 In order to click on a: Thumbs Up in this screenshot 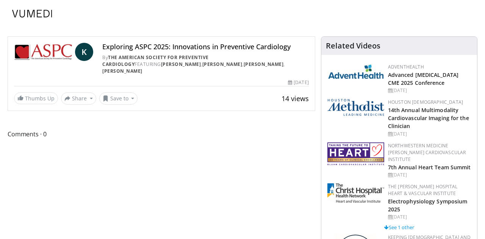, I will do `click(36, 98)`.